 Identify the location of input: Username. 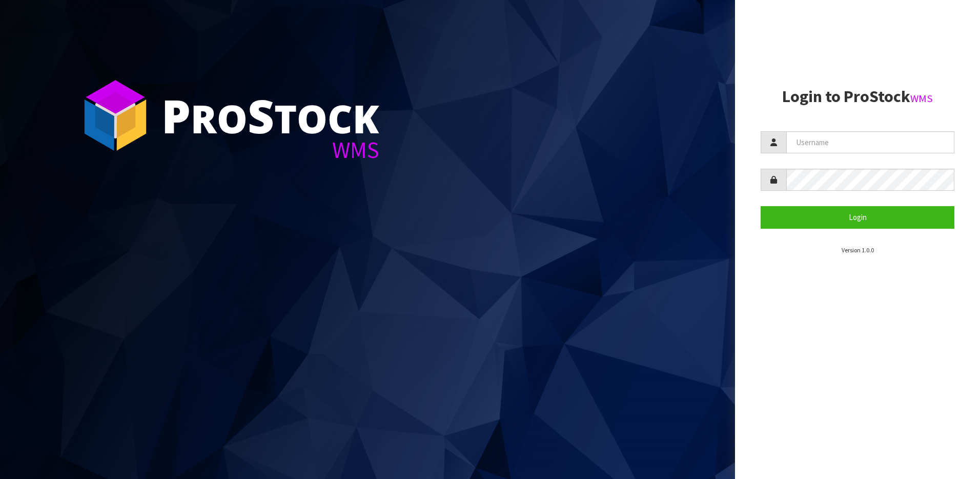
(870, 142).